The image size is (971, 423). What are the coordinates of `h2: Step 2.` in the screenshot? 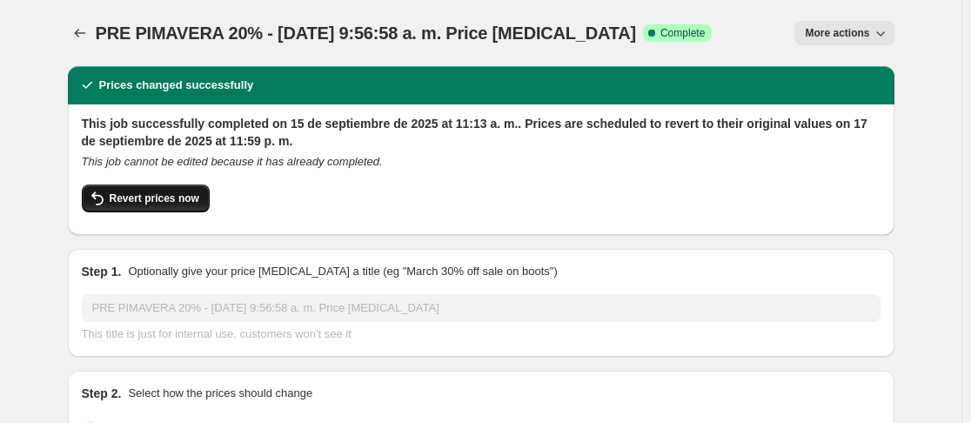 It's located at (102, 393).